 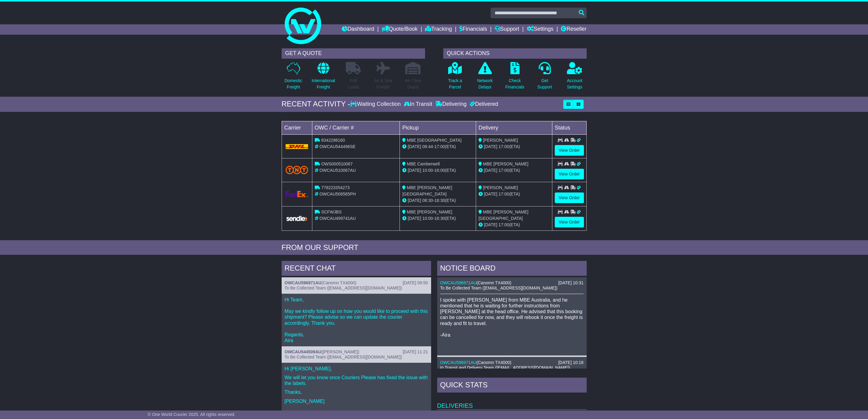 What do you see at coordinates (423, 164) in the screenshot?
I see `span: MBE Camberwell` at bounding box center [423, 164].